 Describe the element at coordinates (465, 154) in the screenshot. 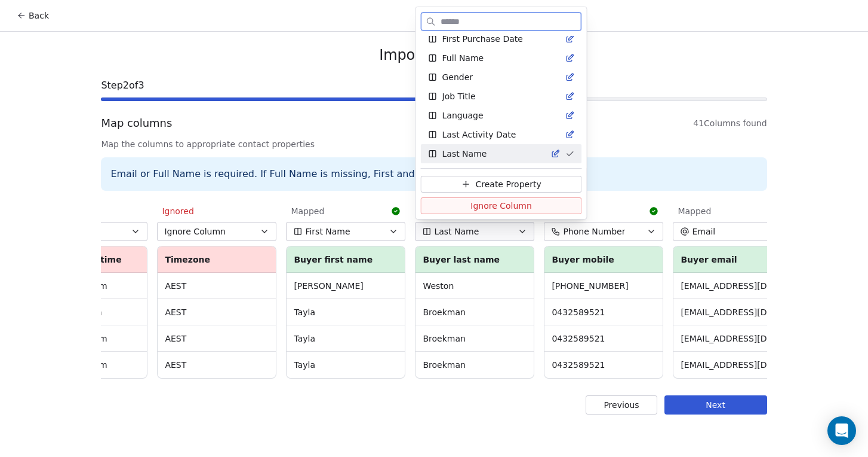

I see `span: Last Name` at that location.